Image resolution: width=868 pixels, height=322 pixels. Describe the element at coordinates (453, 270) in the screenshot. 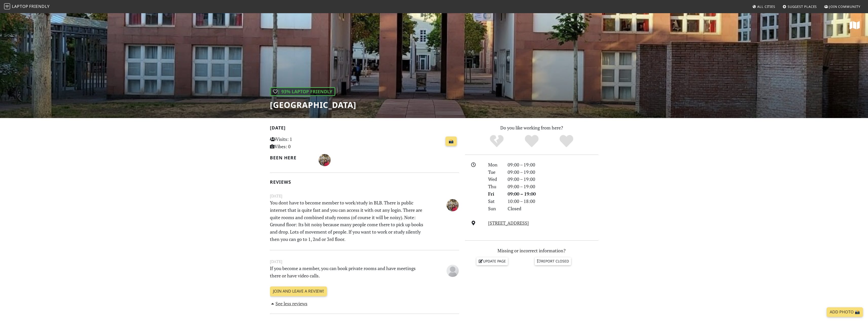

I see `span: Anonymous` at that location.